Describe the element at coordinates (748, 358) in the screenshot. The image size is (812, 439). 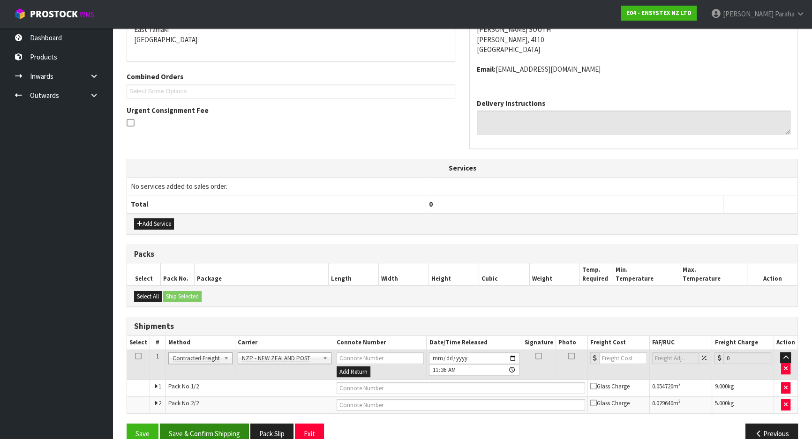
I see `input: Freight Charge` at that location.